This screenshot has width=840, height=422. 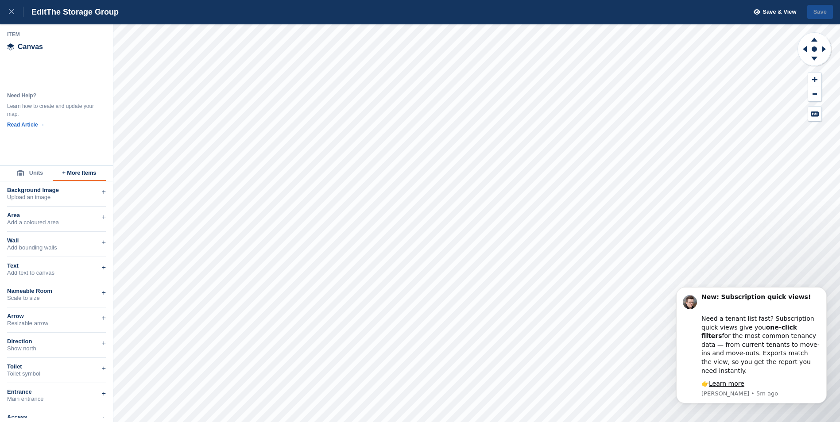 What do you see at coordinates (56, 219) in the screenshot?
I see `div: AreaAdd a coloured area+` at bounding box center [56, 219].